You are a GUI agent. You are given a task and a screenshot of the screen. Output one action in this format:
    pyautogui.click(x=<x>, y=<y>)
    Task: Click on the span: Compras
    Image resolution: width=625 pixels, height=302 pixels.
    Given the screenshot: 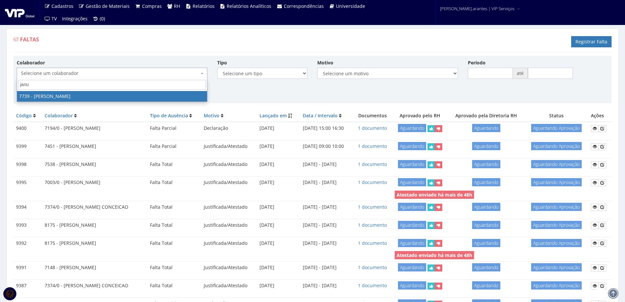 What is the action you would take?
    pyautogui.click(x=152, y=6)
    